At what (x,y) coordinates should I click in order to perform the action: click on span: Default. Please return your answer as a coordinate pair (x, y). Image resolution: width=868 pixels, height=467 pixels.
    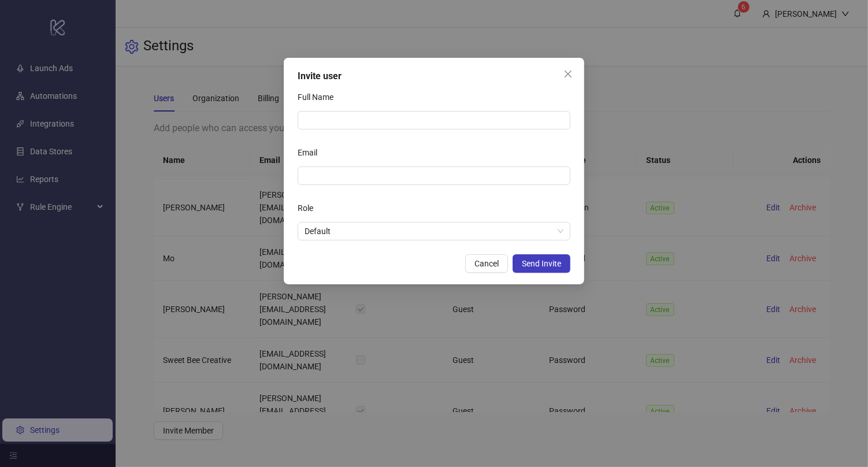
    Looking at the image, I should click on (434, 231).